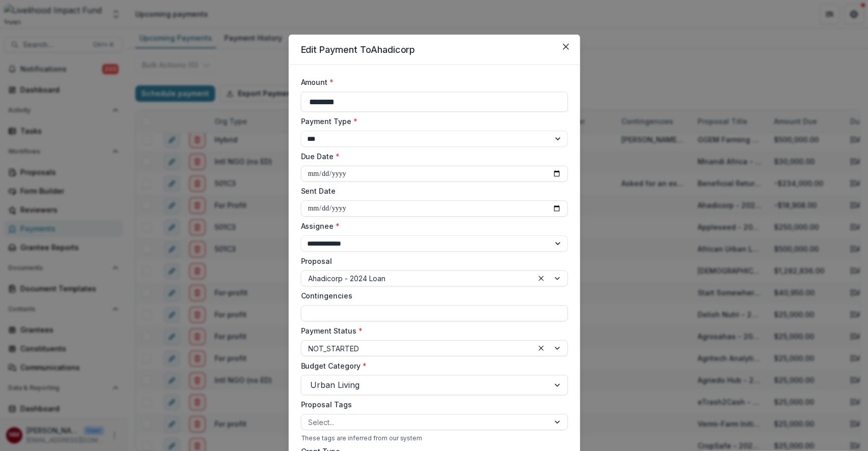  Describe the element at coordinates (431, 226) in the screenshot. I see `label: Assignee` at that location.